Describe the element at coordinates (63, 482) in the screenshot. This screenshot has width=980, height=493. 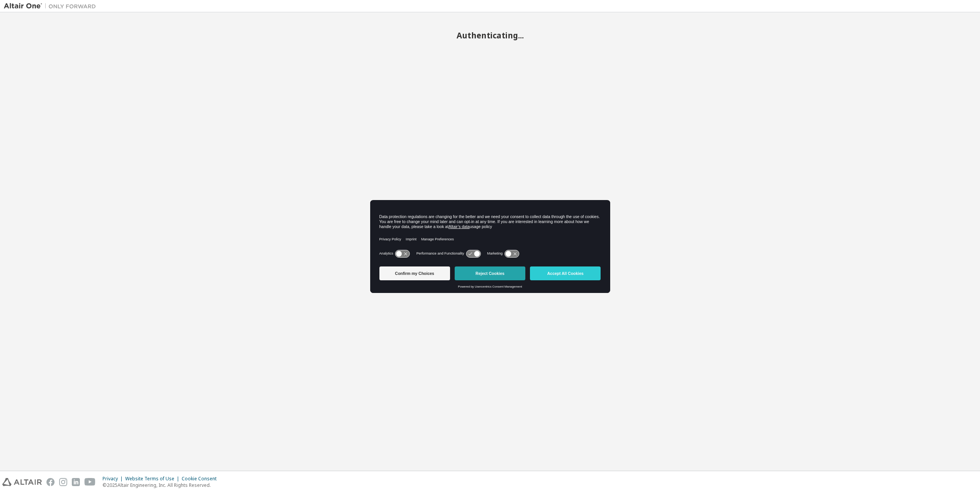
I see `img: instagram.svg` at that location.